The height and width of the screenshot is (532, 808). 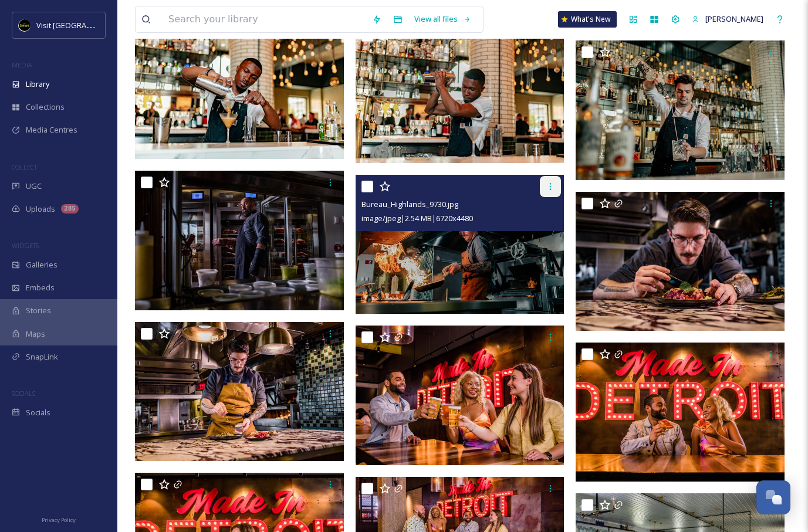 What do you see at coordinates (45, 107) in the screenshot?
I see `span: Collections` at bounding box center [45, 107].